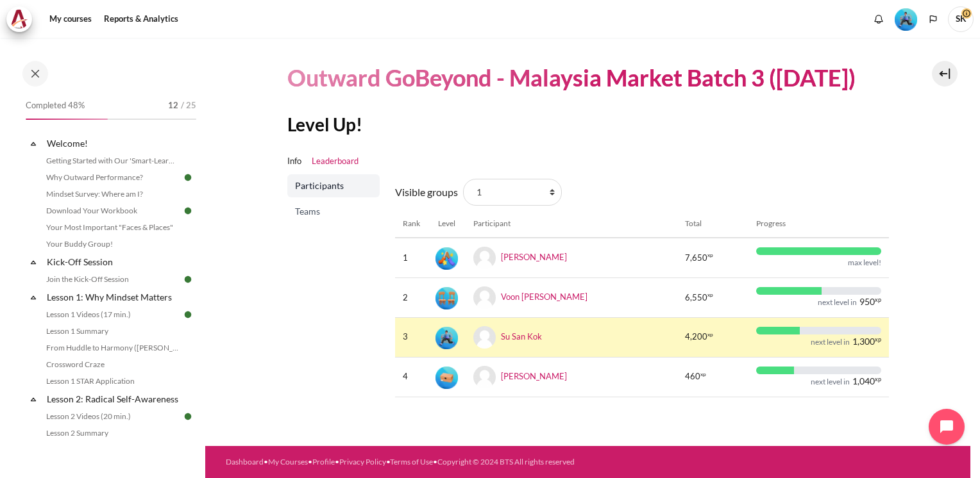  What do you see at coordinates (113, 261) in the screenshot?
I see `a: Kick-Off Session` at bounding box center [113, 261].